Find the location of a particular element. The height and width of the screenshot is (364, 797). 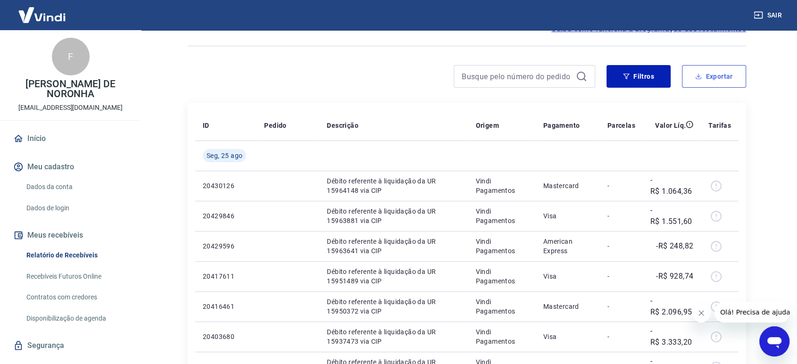

p: 20430126 is located at coordinates (226, 186).